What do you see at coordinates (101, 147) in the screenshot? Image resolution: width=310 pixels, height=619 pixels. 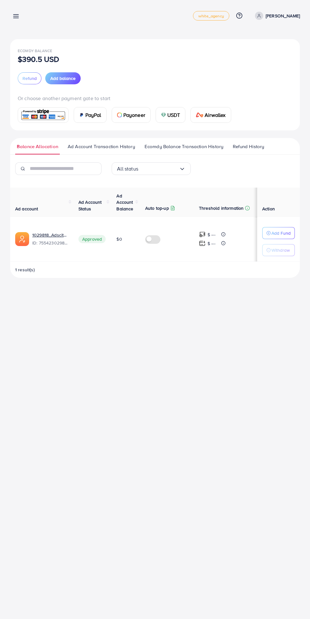 I see `span: Ad Account Transaction History` at bounding box center [101, 147].